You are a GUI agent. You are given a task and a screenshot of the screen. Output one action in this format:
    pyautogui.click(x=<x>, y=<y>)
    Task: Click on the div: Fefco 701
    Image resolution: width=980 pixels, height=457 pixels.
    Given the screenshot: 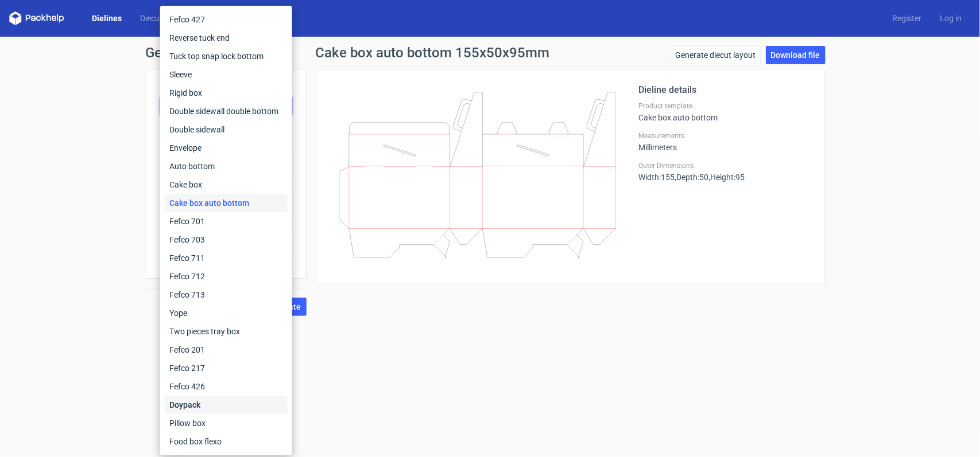 What is the action you would take?
    pyautogui.click(x=226, y=222)
    